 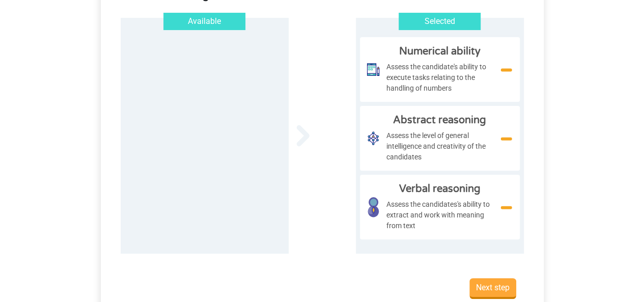 I want to click on div: Selected, so click(x=440, y=22).